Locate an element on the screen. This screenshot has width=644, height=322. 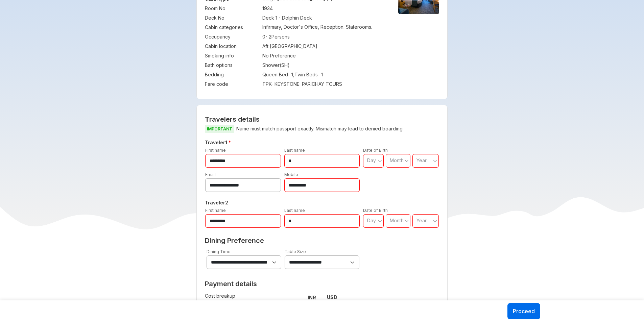
h2: Travelers details is located at coordinates (322, 119).